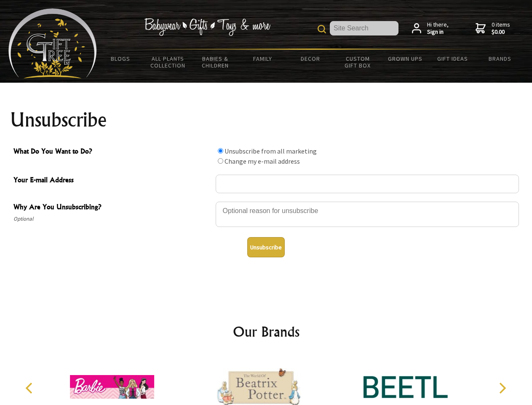 This screenshot has width=532, height=405. Describe the element at coordinates (501, 28) in the screenshot. I see `span: 0 items` at that location.